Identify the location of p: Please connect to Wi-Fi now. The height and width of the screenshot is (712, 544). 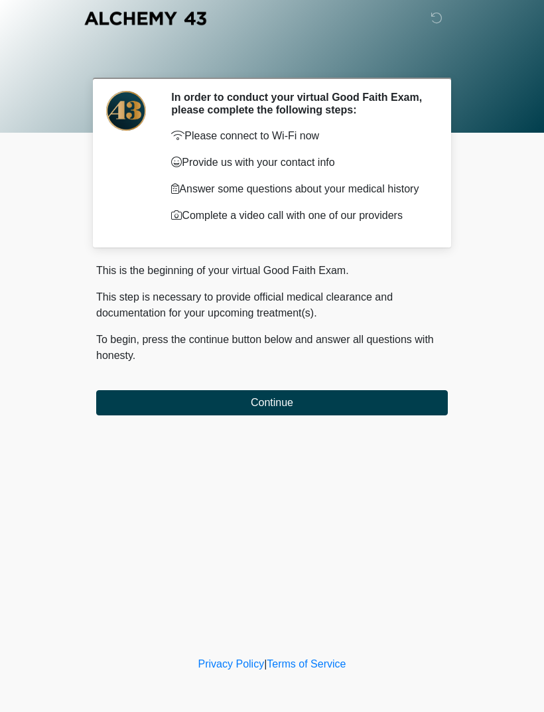
(299, 136).